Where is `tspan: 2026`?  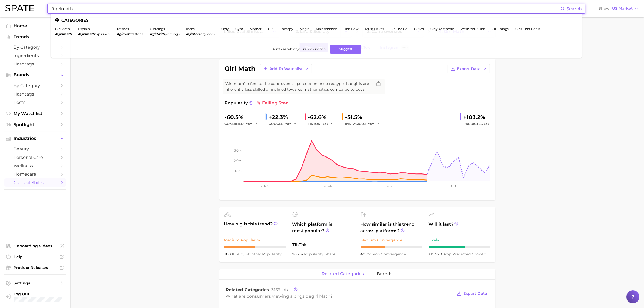
tspan: 2026 is located at coordinates (453, 186).